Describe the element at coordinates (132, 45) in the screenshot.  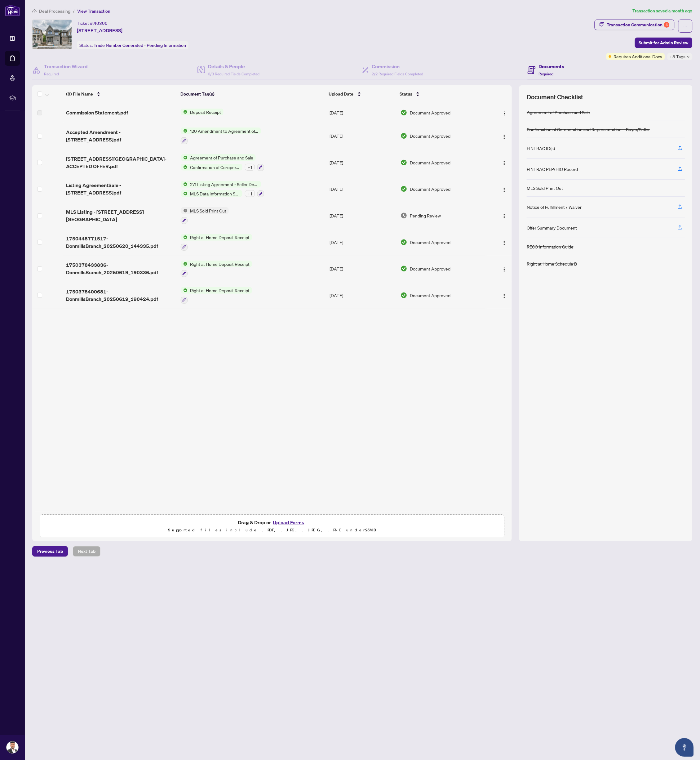
I see `div: Status:` at that location.